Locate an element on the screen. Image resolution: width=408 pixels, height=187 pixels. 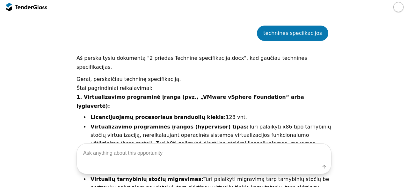
p: Gerai, perskaičiau techninę specifikaciją. is located at coordinates (204, 79).